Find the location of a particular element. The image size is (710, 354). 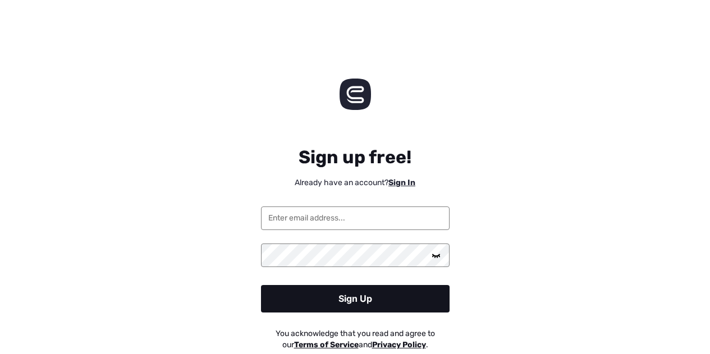

u: Terms of Service is located at coordinates (326, 344).